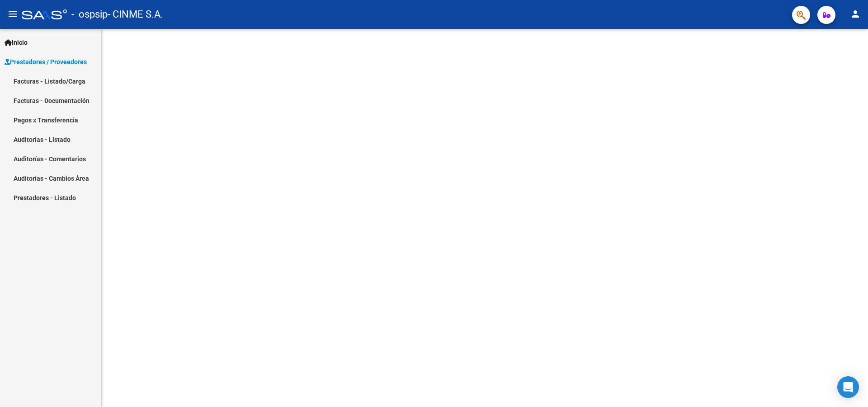  I want to click on span: - ospsip, so click(89, 14).